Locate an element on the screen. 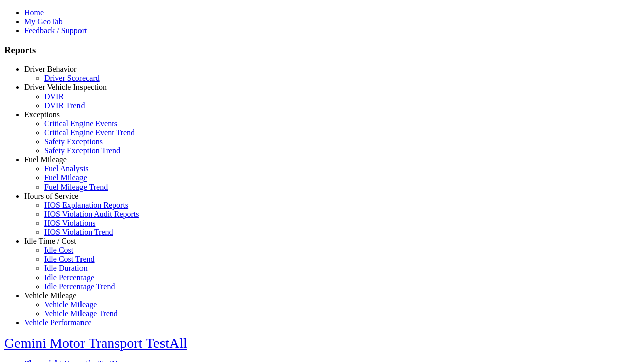  a: Feedback / Support is located at coordinates (55, 30).